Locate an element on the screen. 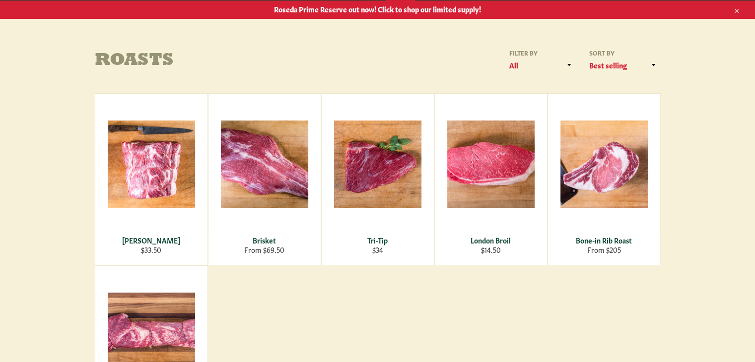 Image resolution: width=755 pixels, height=362 pixels. a: Bone-in Rib Roast Bone-in Rib Roast From $205 is located at coordinates (604, 179).